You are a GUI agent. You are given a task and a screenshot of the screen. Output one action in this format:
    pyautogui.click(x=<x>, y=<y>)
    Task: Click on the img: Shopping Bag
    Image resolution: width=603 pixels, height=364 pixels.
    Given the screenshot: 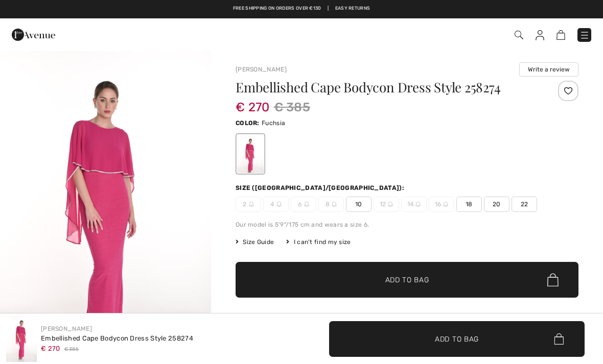 What is the action you would take?
    pyautogui.click(x=561, y=34)
    